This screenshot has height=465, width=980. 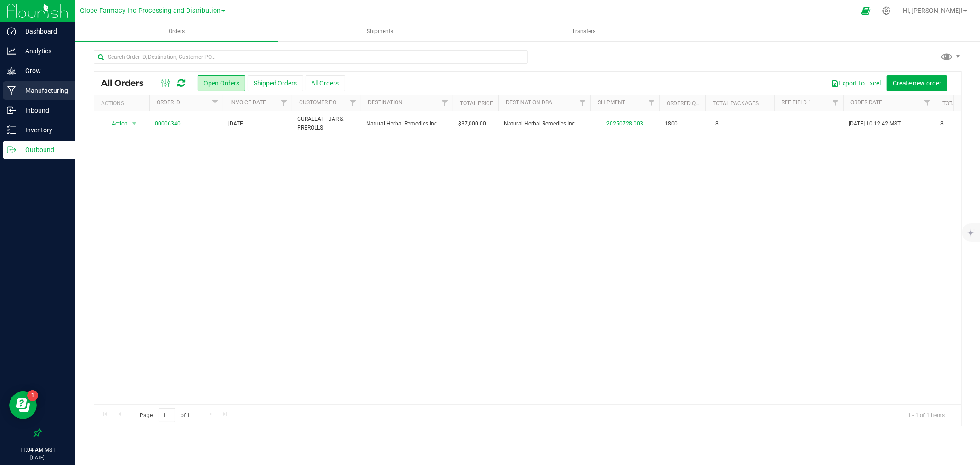 What do you see at coordinates (326, 83) in the screenshot?
I see `button: All Orders` at bounding box center [326, 83].